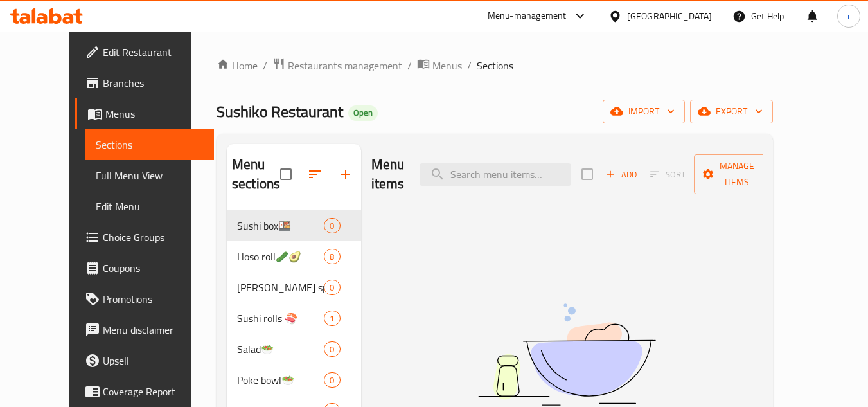  Describe the element at coordinates (279, 111) in the screenshot. I see `span: Sushiko Restaurant` at that location.